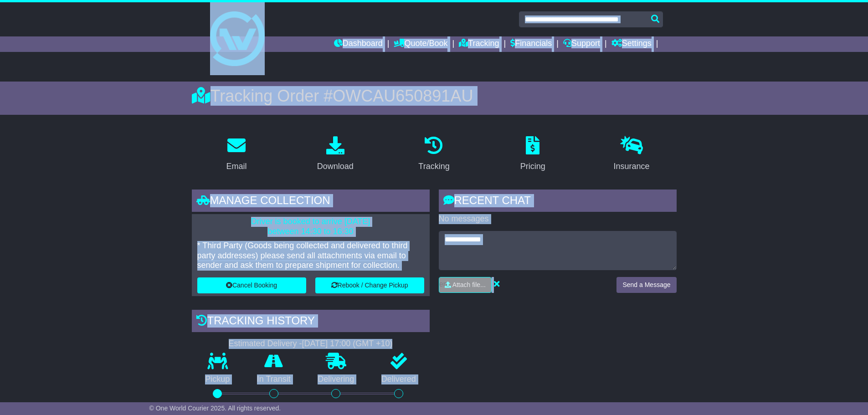  What do you see at coordinates (215, 408) in the screenshot?
I see `span: © One World Courier 2025. All rights reserved.` at bounding box center [215, 408].